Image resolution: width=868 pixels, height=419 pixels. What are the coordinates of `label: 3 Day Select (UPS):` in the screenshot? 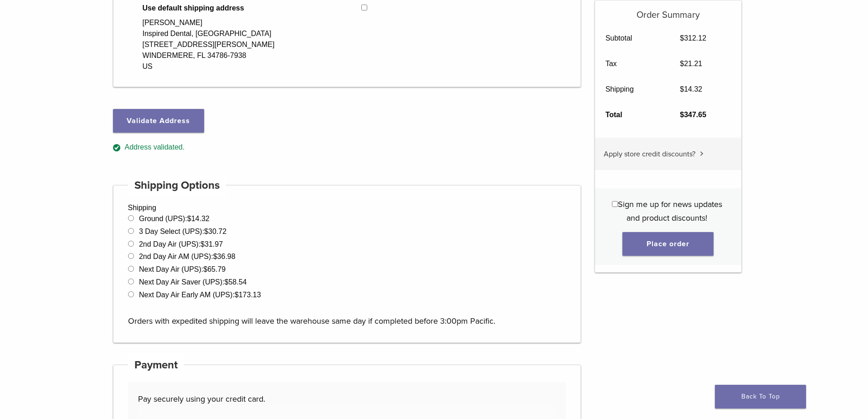 It's located at (183, 231).